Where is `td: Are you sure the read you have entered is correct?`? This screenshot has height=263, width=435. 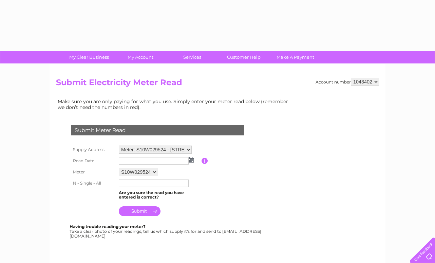 td: Are you sure the read you have entered is correct? is located at coordinates (159, 195).